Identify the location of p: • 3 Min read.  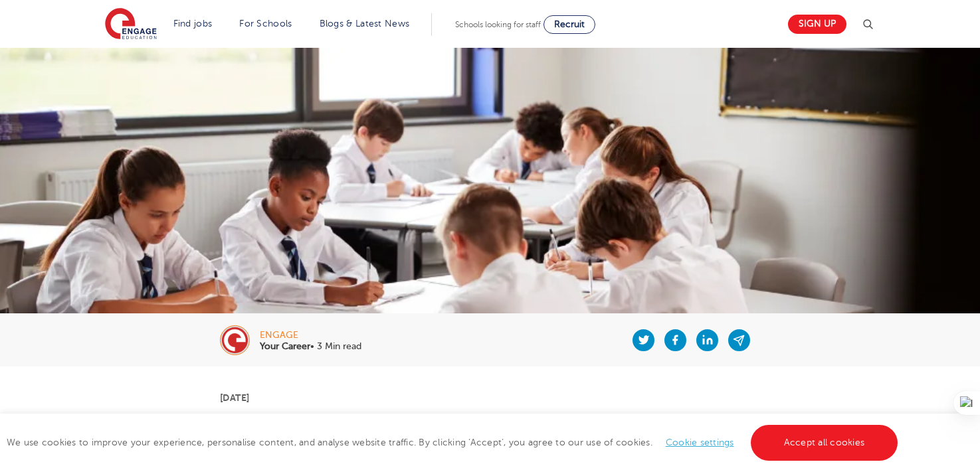
(310, 347).